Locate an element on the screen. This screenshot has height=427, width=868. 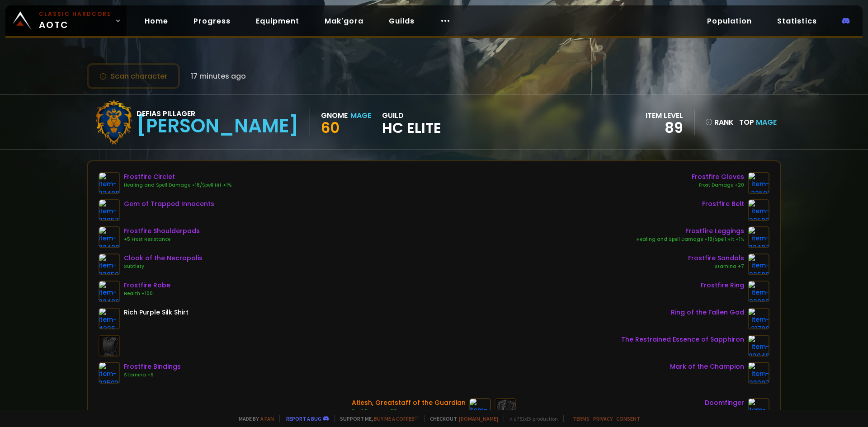
div: Atiesh, Greatstaff of the Guardian is located at coordinates (409, 402).